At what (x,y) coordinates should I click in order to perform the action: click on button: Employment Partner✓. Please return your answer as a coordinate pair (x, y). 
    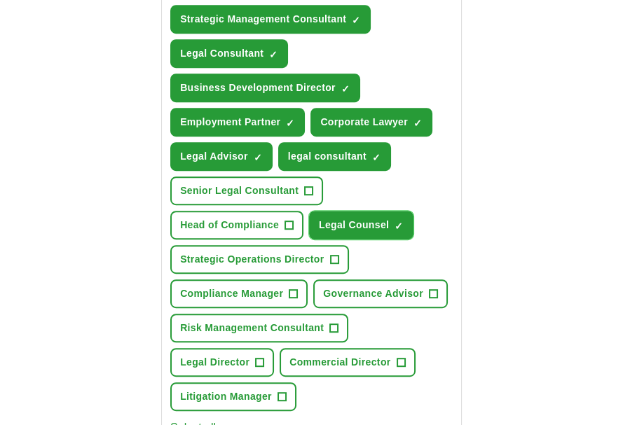
    Looking at the image, I should click on (238, 122).